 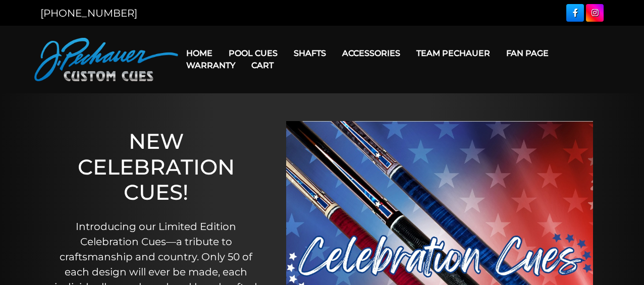 I want to click on a: Shafts, so click(x=310, y=53).